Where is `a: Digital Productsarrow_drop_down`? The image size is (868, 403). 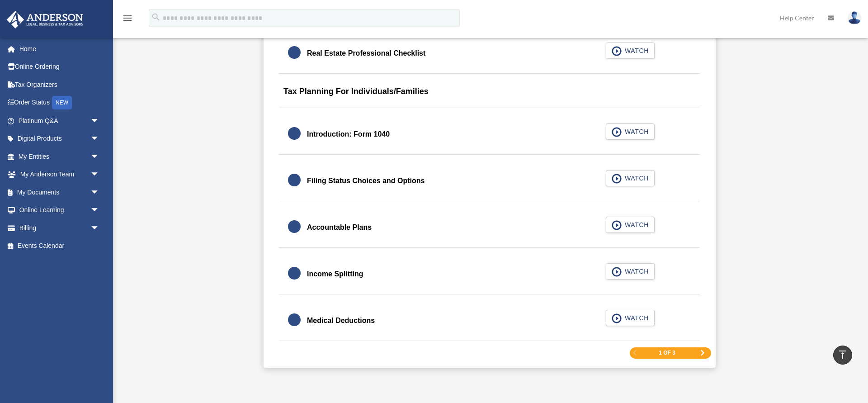 a: Digital Productsarrow_drop_down is located at coordinates (60, 139).